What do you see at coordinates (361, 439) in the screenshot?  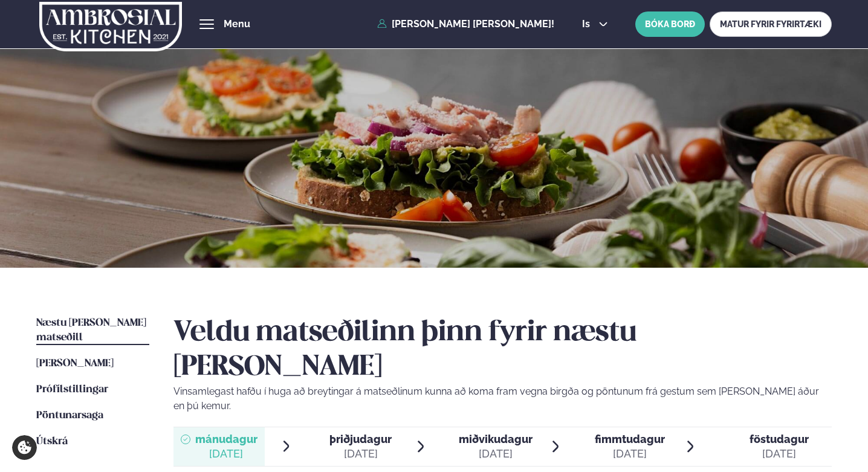 I see `span: þriðjudagur` at bounding box center [361, 439].